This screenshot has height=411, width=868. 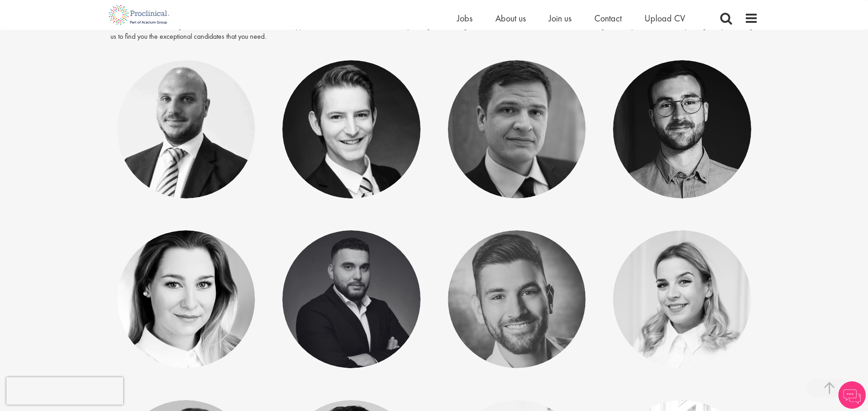 I want to click on a: About us, so click(x=511, y=18).